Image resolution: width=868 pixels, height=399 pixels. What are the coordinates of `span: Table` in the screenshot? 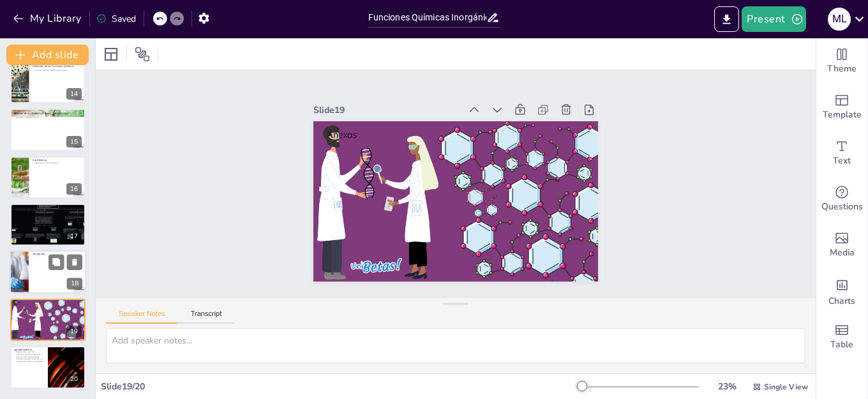 It's located at (842, 345).